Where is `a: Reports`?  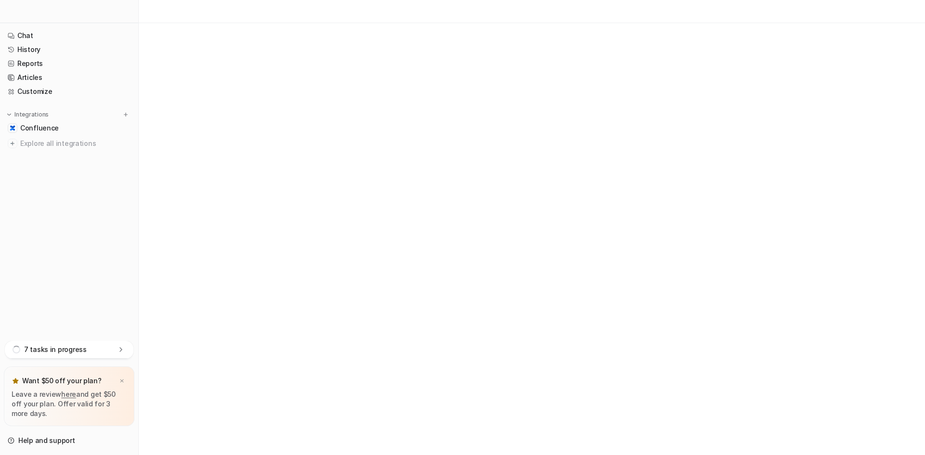
a: Reports is located at coordinates (69, 64).